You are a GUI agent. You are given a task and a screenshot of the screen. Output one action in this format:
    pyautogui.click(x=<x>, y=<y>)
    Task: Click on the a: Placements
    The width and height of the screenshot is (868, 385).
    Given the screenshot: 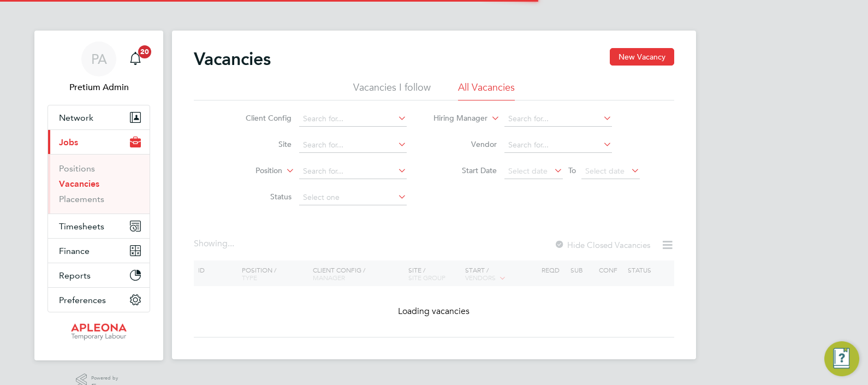 What is the action you would take?
    pyautogui.click(x=81, y=199)
    